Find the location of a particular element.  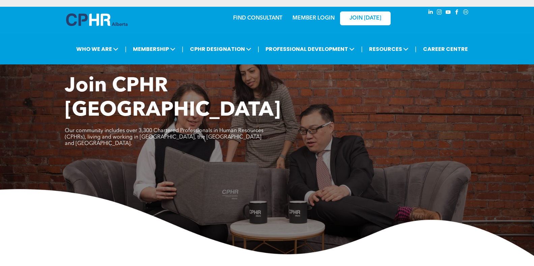

a: CAREER CENTRE is located at coordinates (446, 49).